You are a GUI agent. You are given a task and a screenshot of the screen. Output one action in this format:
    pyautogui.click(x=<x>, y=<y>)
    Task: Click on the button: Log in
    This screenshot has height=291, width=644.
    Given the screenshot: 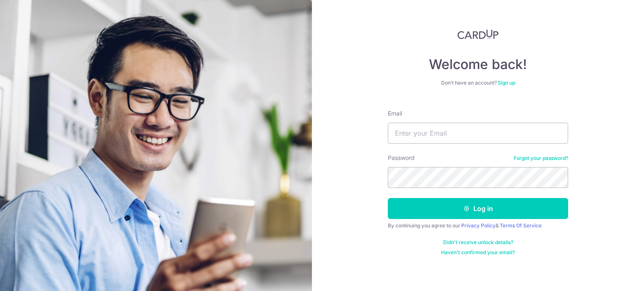 What is the action you would take?
    pyautogui.click(x=478, y=208)
    